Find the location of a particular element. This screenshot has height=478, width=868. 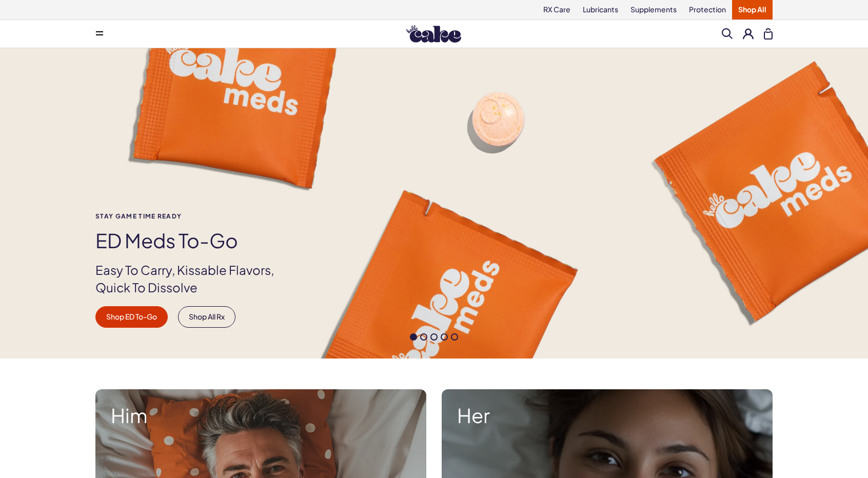

img: Hello Cake is located at coordinates (433, 34).